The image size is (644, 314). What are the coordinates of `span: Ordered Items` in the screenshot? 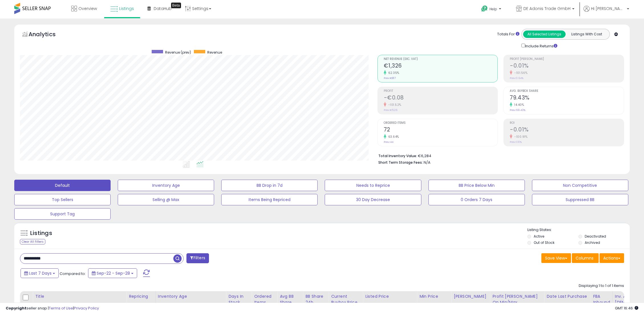 It's located at (441, 123).